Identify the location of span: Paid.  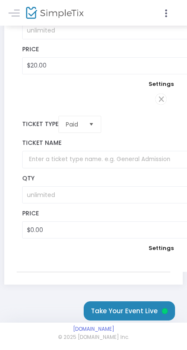
(74, 124).